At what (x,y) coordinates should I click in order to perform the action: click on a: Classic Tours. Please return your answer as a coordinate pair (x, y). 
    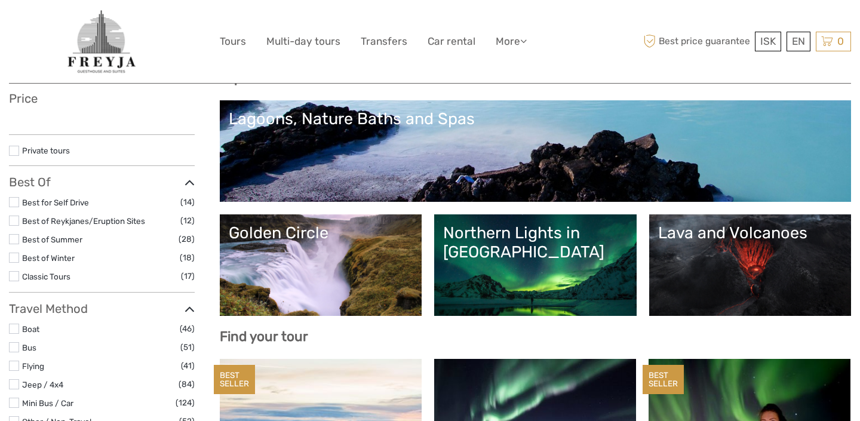
    Looking at the image, I should click on (46, 277).